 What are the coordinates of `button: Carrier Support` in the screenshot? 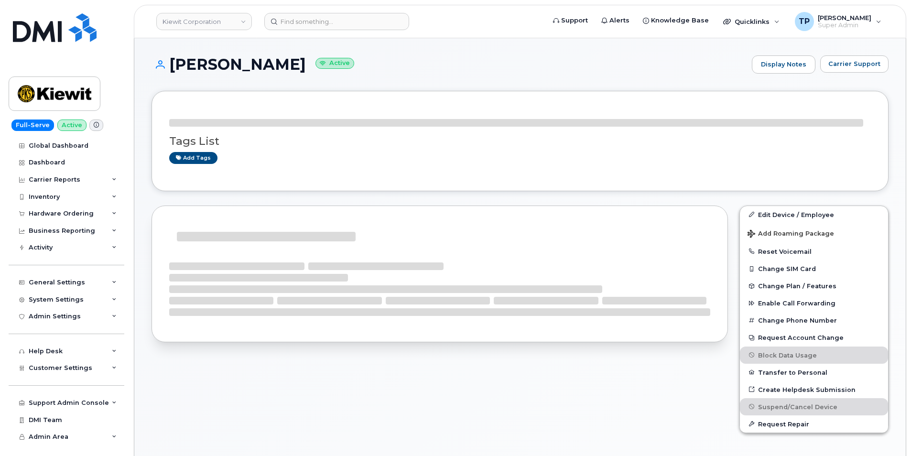 It's located at (854, 64).